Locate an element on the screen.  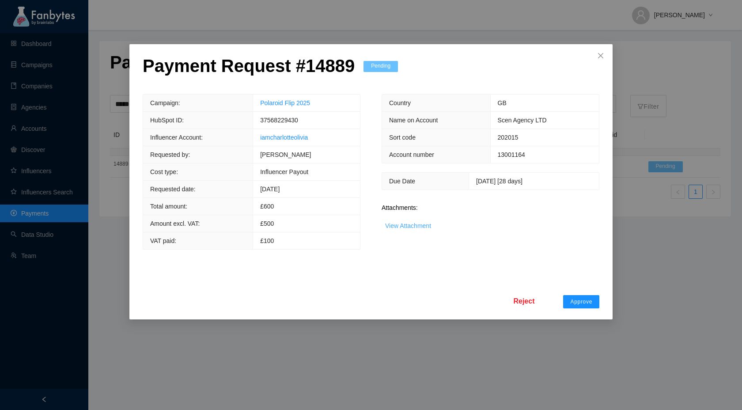
span: Total amount: is located at coordinates (169, 206).